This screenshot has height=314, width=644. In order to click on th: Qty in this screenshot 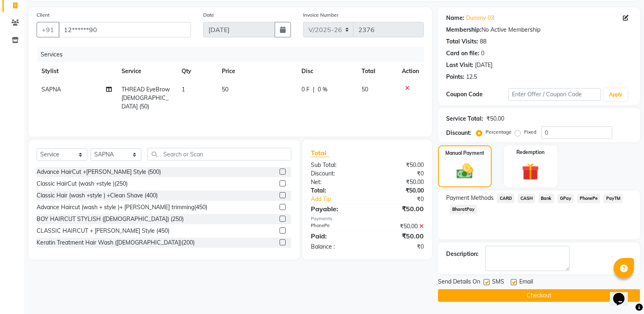, I will do `click(197, 71)`.